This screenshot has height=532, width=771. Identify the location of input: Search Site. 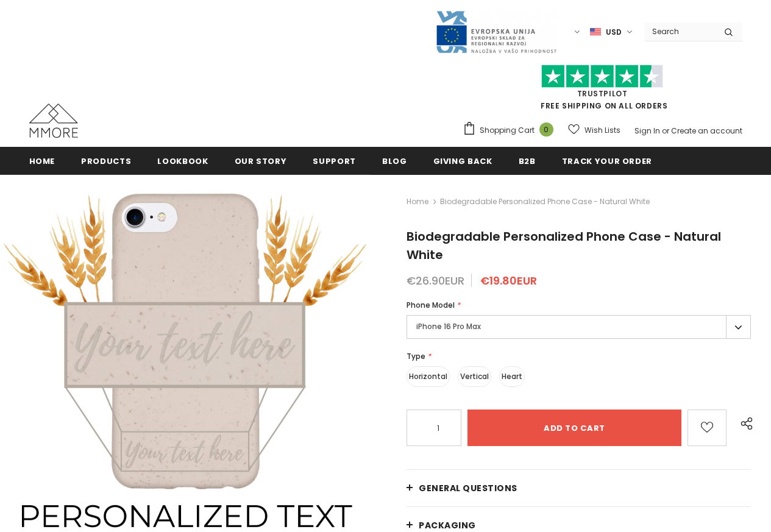
(679, 31).